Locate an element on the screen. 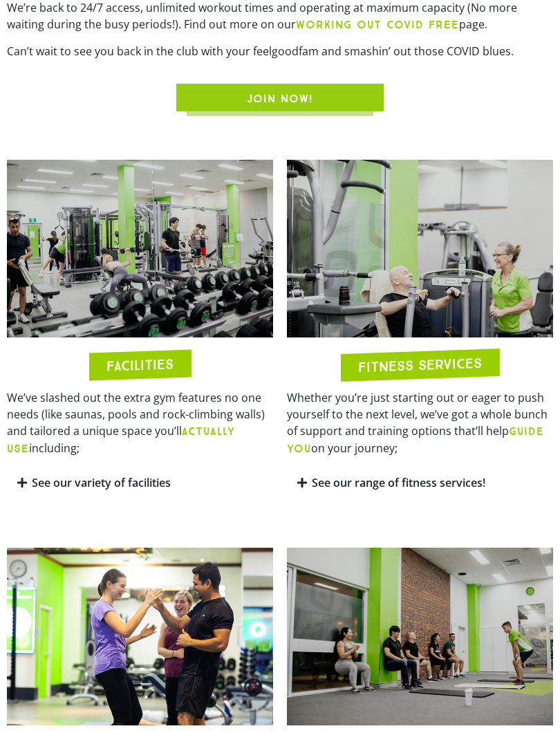  a: See our range of fitness services! is located at coordinates (398, 483).